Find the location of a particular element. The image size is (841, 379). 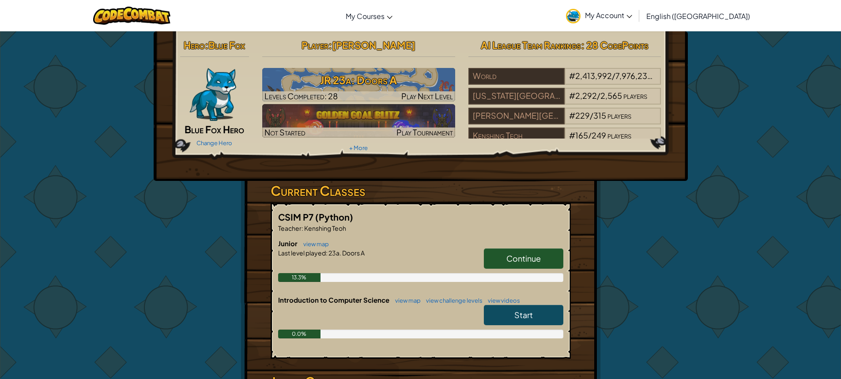

a: Not StartedPlay Tournament is located at coordinates (358, 121).